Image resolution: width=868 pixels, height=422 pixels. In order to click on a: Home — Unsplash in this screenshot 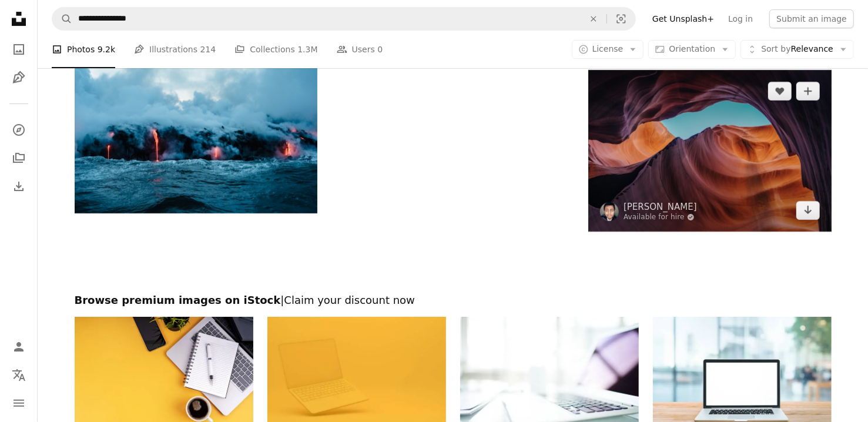, I will do `click(19, 20)`.